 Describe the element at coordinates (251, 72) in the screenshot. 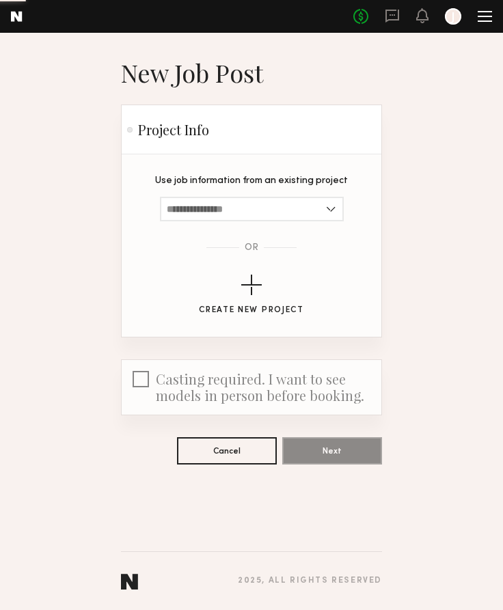

I see `h1: New Job Post` at that location.